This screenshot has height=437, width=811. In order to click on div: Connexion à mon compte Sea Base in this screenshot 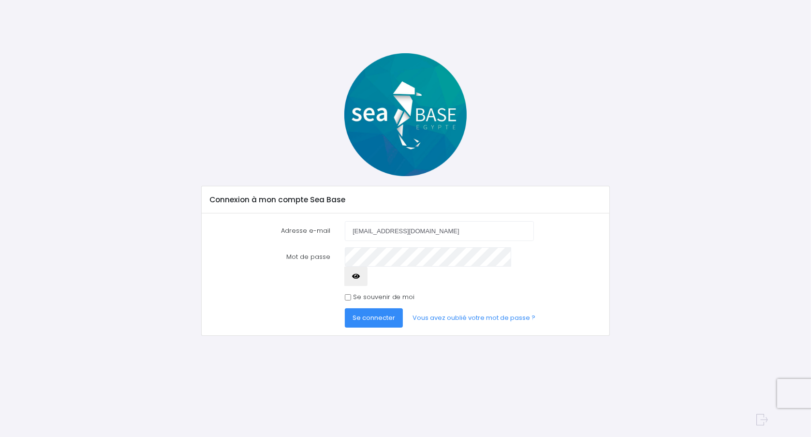, I will do `click(405, 200)`.